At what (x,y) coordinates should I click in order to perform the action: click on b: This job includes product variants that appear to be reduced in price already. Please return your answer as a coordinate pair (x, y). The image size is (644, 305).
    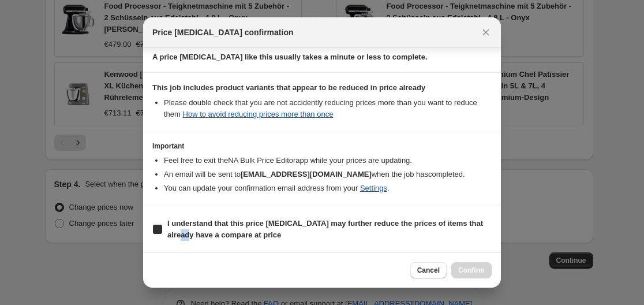
    Looking at the image, I should click on (288, 87).